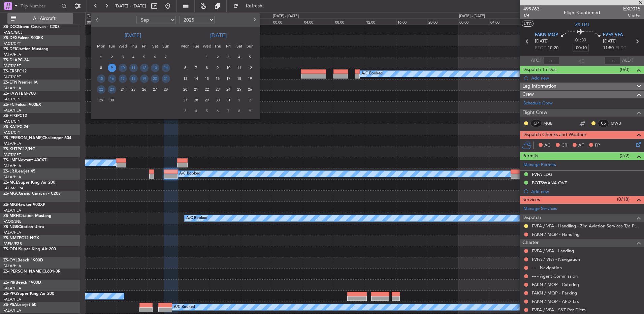 The width and height of the screenshot is (644, 314). I want to click on a: ZS-DCCGrand Caravan - C208, so click(31, 27).